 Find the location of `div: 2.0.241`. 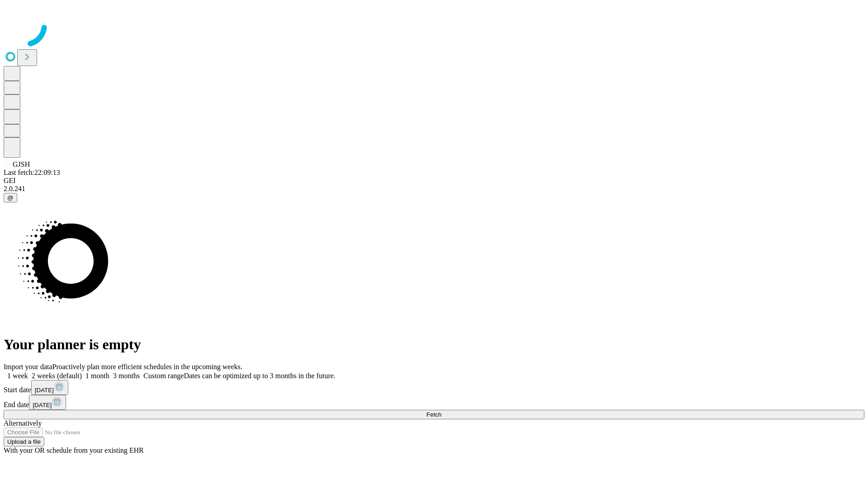

div: 2.0.241 is located at coordinates (434, 189).